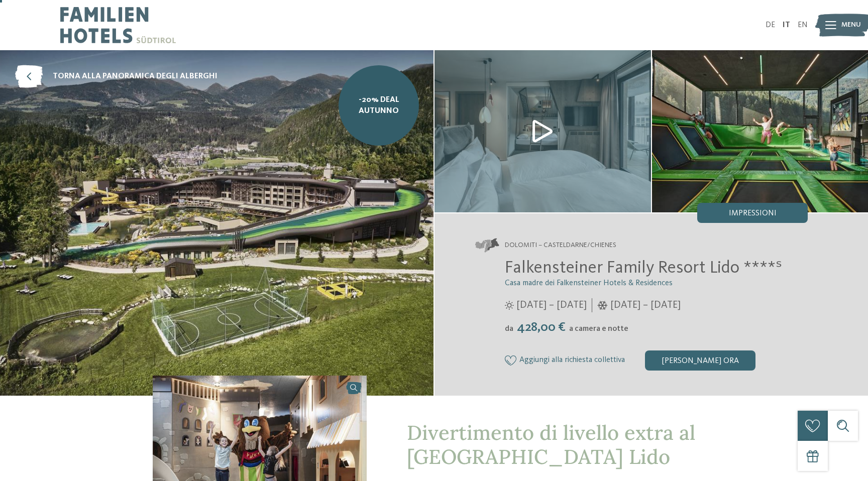 The width and height of the screenshot is (868, 481). I want to click on span: -20% Deal Autunno, so click(378, 105).